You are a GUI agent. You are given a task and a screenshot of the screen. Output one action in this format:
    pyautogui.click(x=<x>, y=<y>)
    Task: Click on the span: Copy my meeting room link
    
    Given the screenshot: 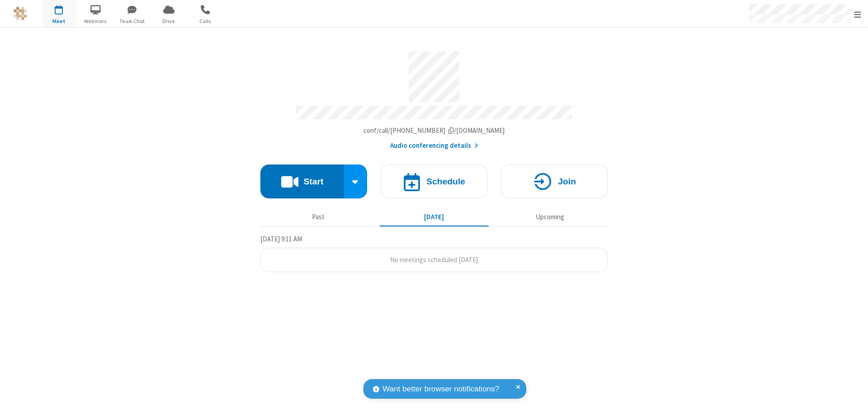 What is the action you would take?
    pyautogui.click(x=434, y=130)
    